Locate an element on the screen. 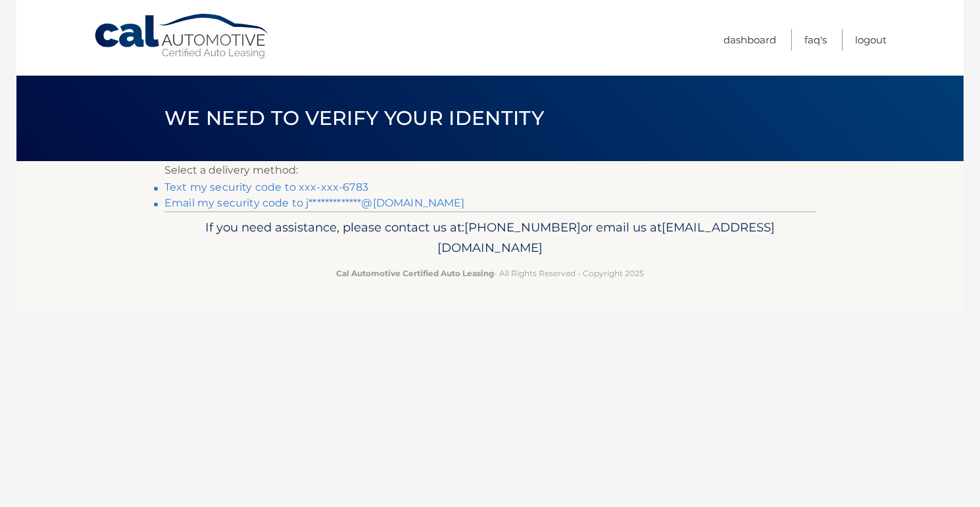 The image size is (980, 507). a: Text my security code to xxx-xxx-6783 is located at coordinates (266, 187).